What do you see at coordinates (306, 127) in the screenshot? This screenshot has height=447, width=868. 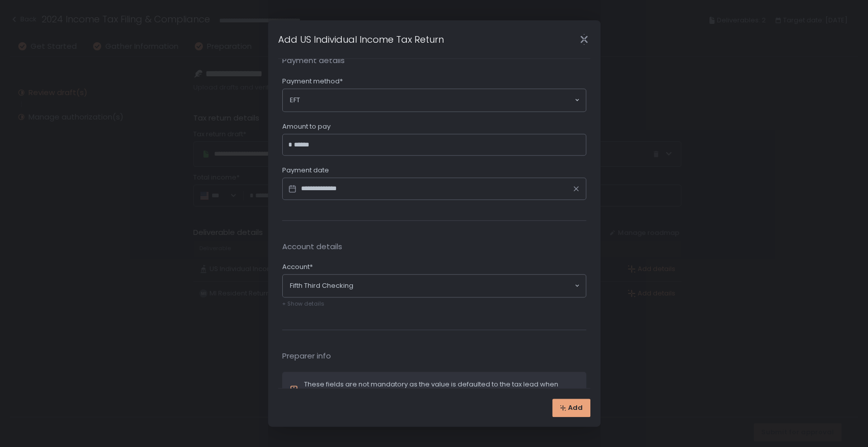 I see `span: Amount to pay` at bounding box center [306, 127].